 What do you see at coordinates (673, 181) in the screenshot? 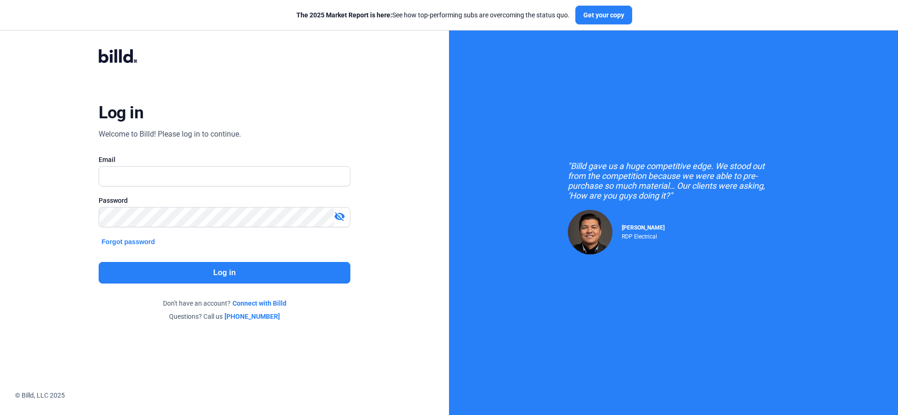
I see `div: "Billd gave us a huge competitive edge. We stood out from the competition because we were able to...` at bounding box center [673, 181].